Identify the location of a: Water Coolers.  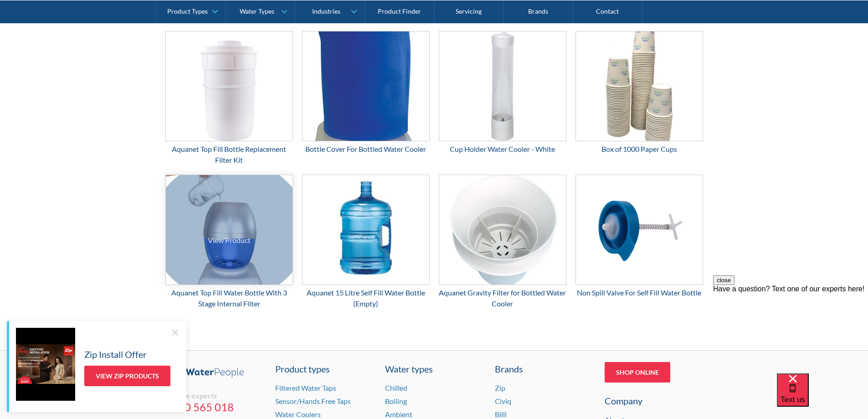
(298, 414).